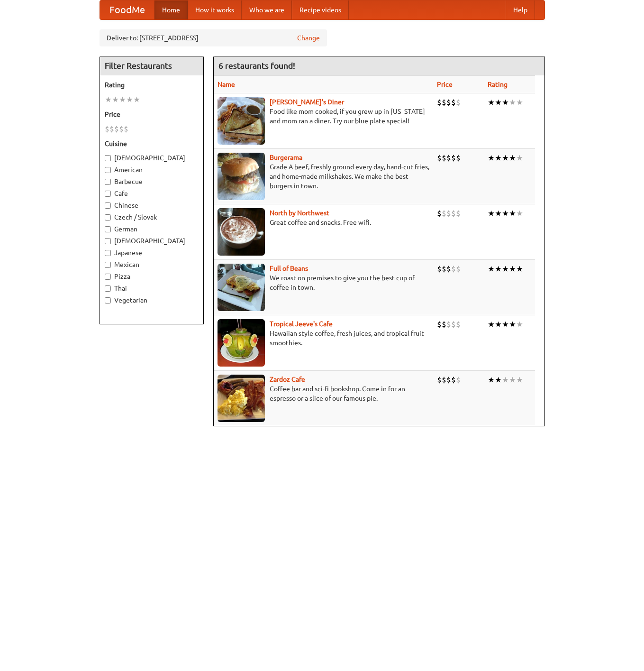 The height and width of the screenshot is (671, 644). I want to click on a: Change, so click(309, 38).